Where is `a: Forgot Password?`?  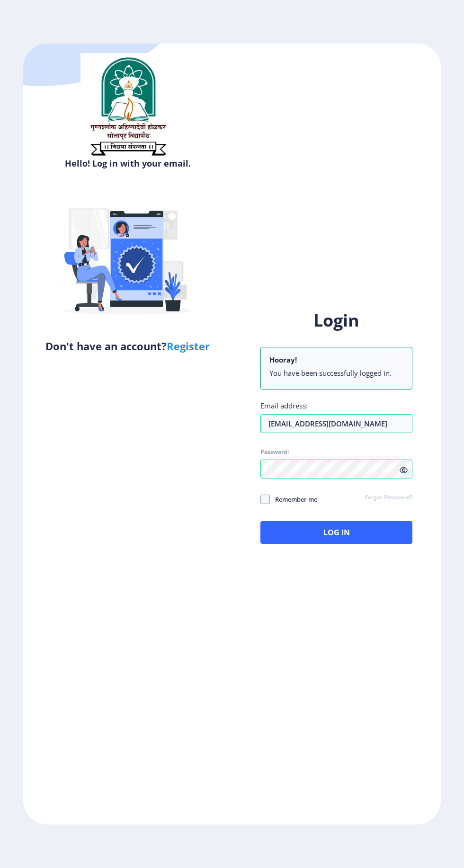 a: Forgot Password? is located at coordinates (388, 498).